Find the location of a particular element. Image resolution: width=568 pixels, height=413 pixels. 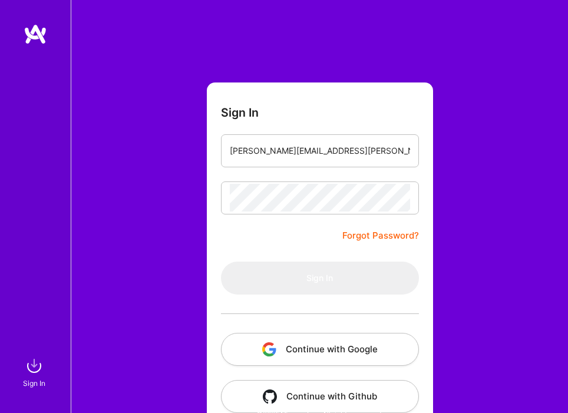

input: Email... is located at coordinates (320, 151).